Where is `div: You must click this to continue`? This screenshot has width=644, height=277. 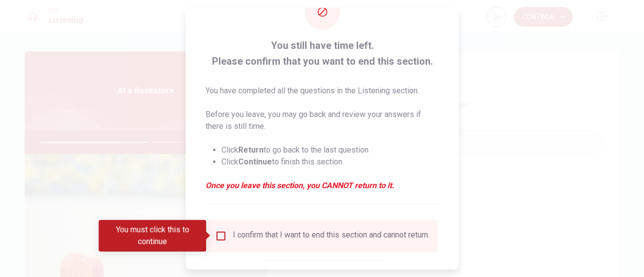 div: You must click this to continue is located at coordinates (152, 236).